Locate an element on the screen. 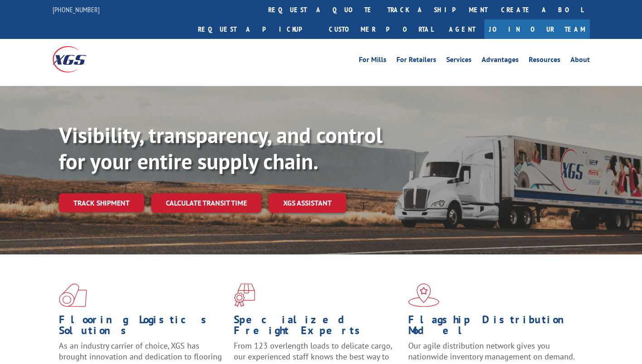 Image resolution: width=642 pixels, height=364 pixels. h1: Flooring Logistics Solutions is located at coordinates (143, 327).